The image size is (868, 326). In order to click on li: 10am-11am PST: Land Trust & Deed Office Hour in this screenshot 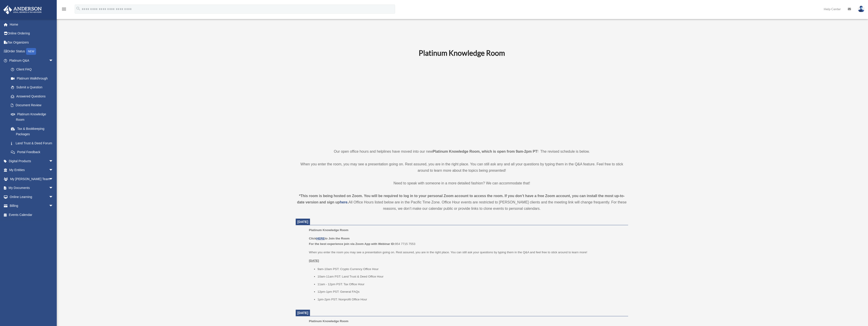, I will do `click(471, 277)`.